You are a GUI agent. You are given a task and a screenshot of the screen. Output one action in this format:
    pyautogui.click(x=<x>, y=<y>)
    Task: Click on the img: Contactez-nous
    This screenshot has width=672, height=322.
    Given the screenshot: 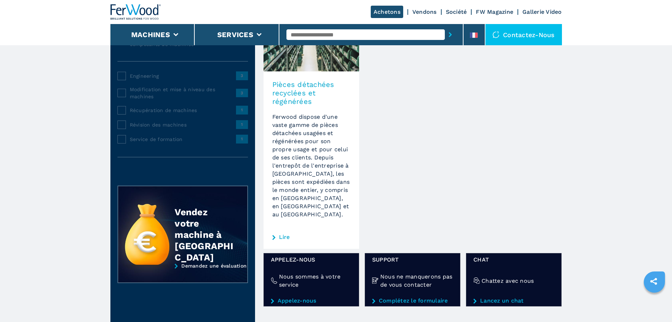 What is the action you would take?
    pyautogui.click(x=496, y=35)
    